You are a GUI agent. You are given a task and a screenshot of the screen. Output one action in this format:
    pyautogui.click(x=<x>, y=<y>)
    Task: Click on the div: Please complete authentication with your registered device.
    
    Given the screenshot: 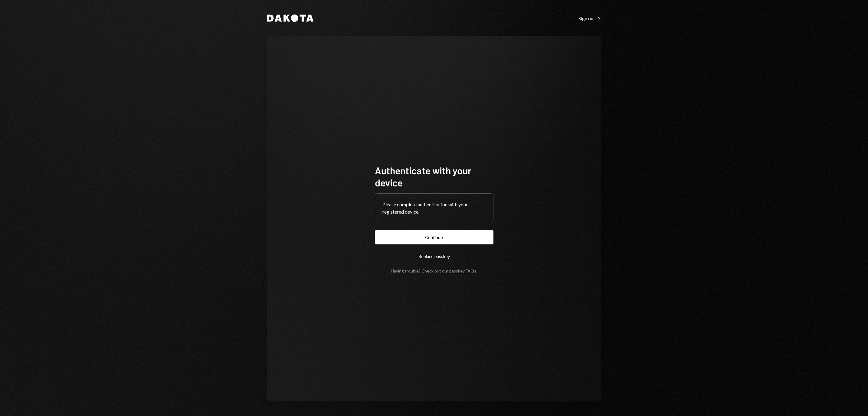 What is the action you would take?
    pyautogui.click(x=434, y=208)
    